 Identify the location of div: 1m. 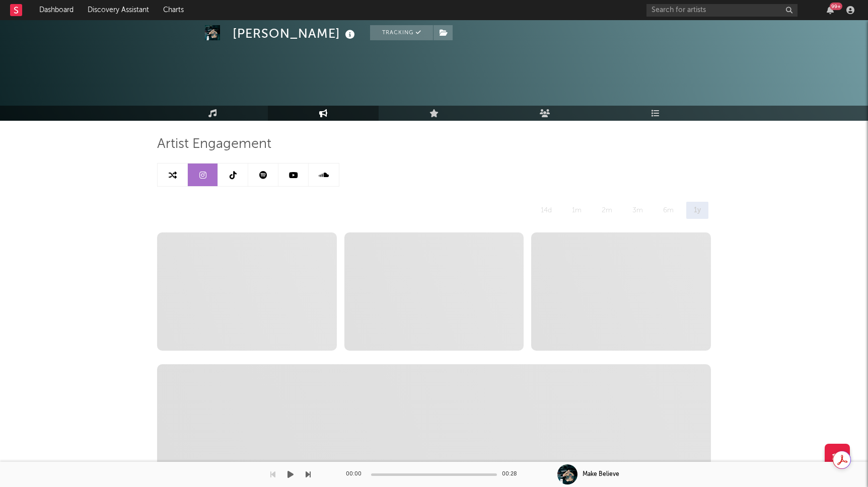
(577, 210).